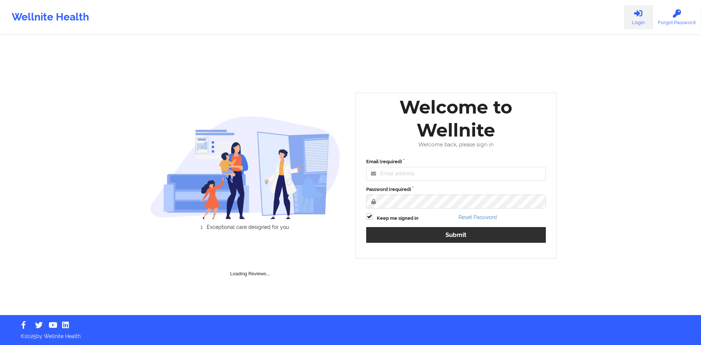 This screenshot has width=701, height=345. I want to click on label: Keep me signed in, so click(398, 218).